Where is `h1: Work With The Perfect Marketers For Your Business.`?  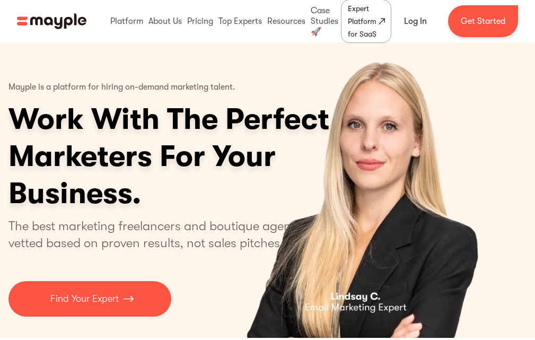
h1: Work With The Perfect Marketers For Your Business. is located at coordinates (210, 157).